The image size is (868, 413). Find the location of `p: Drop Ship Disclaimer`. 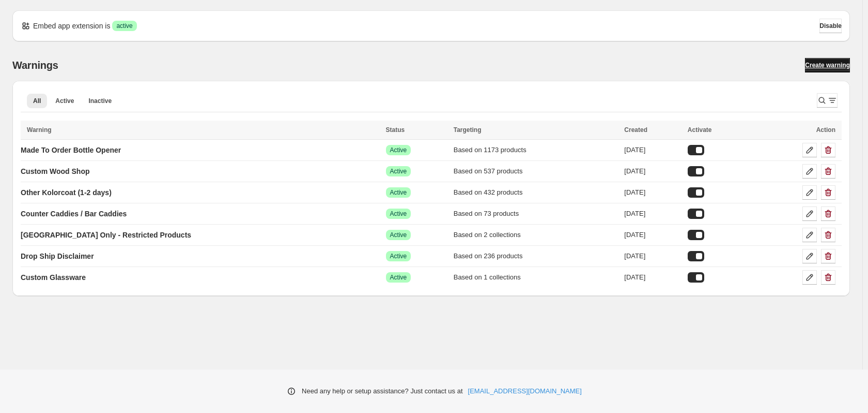

p: Drop Ship Disclaimer is located at coordinates (57, 256).